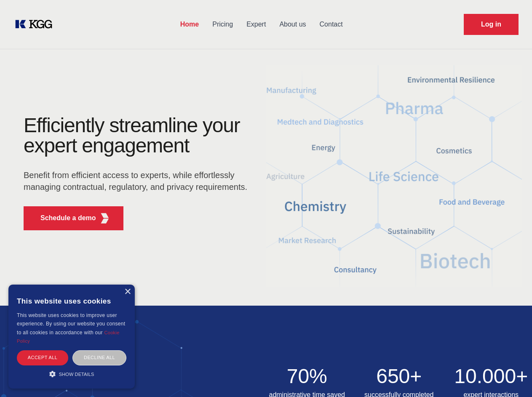  I want to click on div: Decline all, so click(99, 357).